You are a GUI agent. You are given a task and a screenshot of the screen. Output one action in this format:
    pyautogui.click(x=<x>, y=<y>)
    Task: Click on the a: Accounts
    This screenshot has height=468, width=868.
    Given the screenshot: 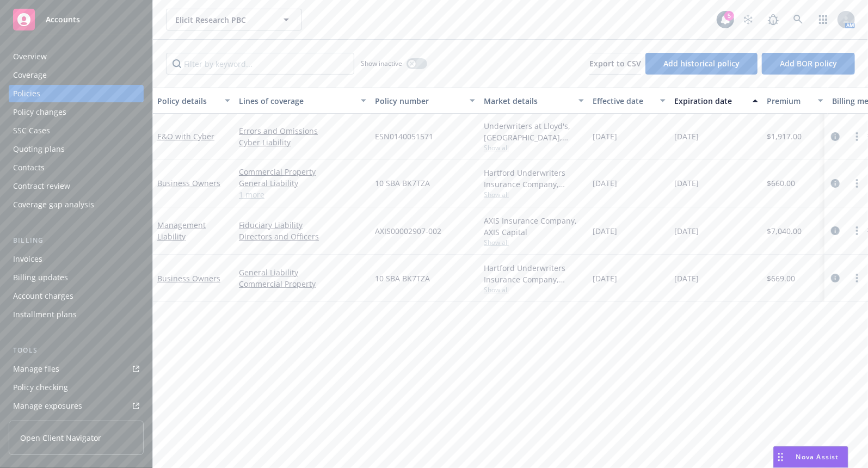 What is the action you would take?
    pyautogui.click(x=77, y=20)
    